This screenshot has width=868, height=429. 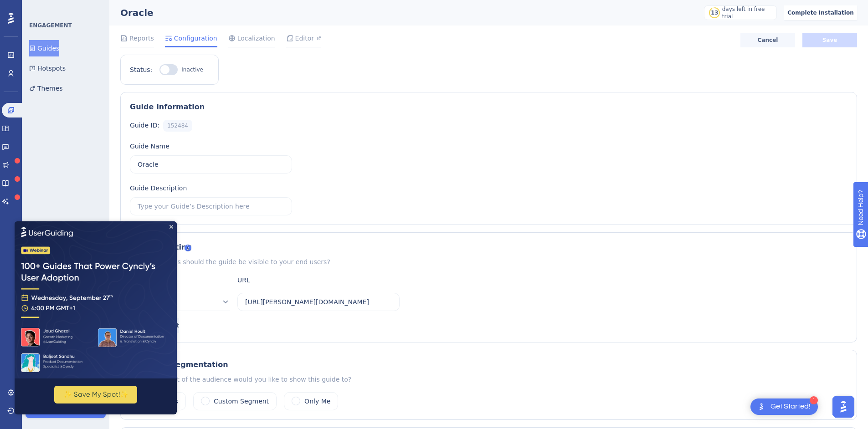 What do you see at coordinates (211, 207) in the screenshot?
I see `input: Type your Guide’s Description here` at bounding box center [211, 207].